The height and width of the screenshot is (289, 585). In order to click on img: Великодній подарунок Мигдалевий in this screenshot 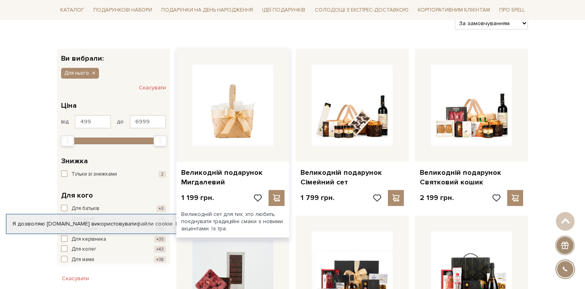, I will do `click(232, 105)`.